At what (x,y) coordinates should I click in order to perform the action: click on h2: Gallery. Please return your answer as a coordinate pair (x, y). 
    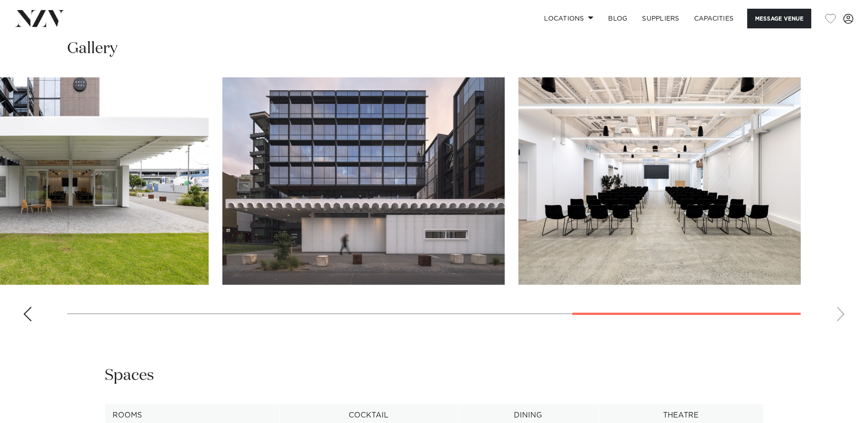
    Looking at the image, I should click on (92, 49).